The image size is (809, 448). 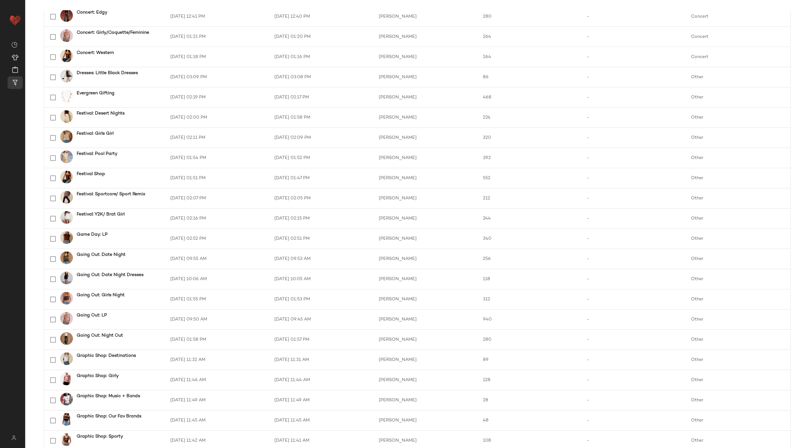 What do you see at coordinates (530, 340) in the screenshot?
I see `td: 280` at bounding box center [530, 340].